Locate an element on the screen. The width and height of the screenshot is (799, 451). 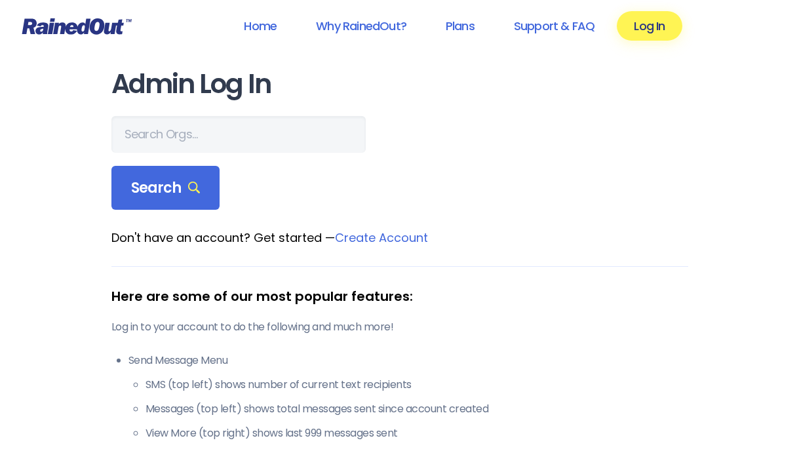
span: Search is located at coordinates (166, 188).